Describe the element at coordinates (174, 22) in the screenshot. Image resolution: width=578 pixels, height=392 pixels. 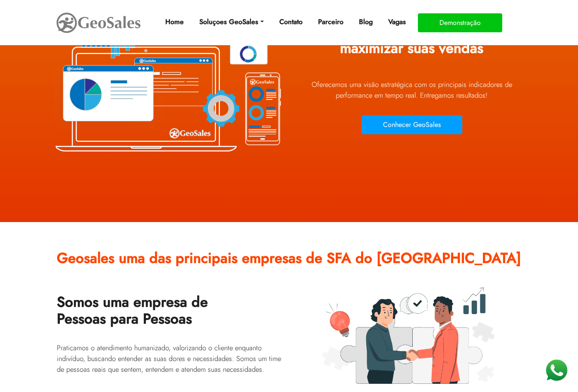
I see `a: Home` at that location.